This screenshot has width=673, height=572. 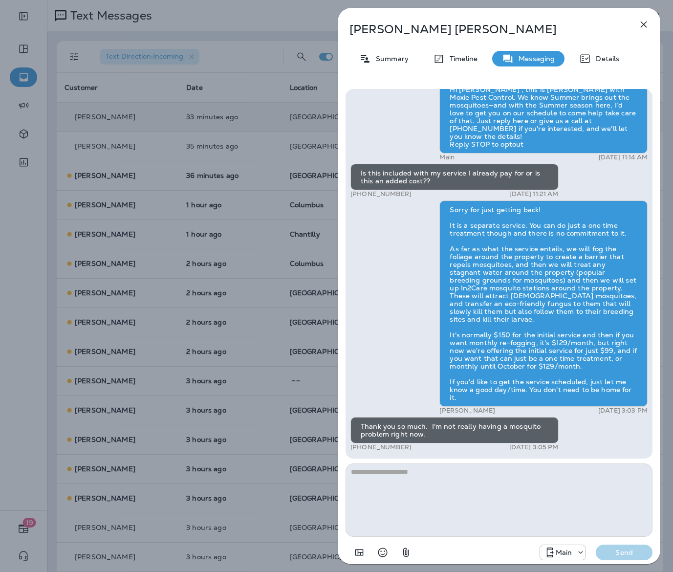 What do you see at coordinates (455, 430) in the screenshot?
I see `div: Thank you so much. I'm not really having a mosquito problem right now.` at bounding box center [455, 430].